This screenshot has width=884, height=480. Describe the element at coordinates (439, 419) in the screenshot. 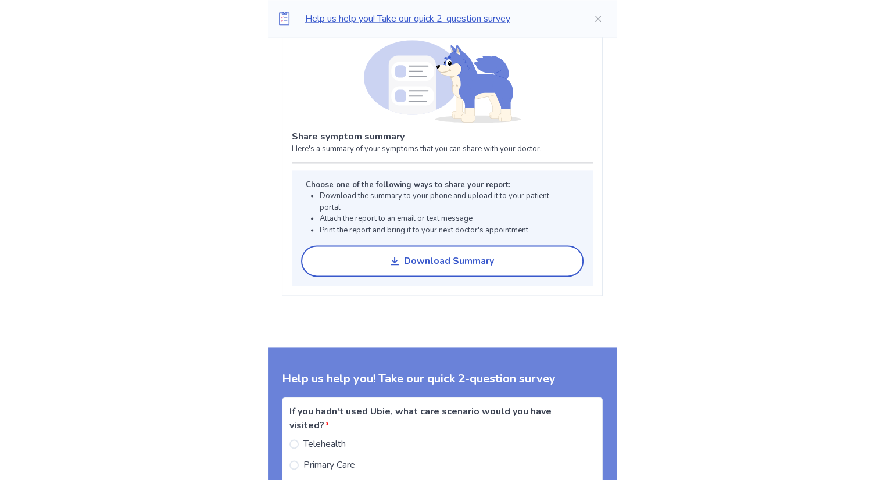

I see `label: If you hadn't used Ubie, what care scenario would you have visited?` at that location.